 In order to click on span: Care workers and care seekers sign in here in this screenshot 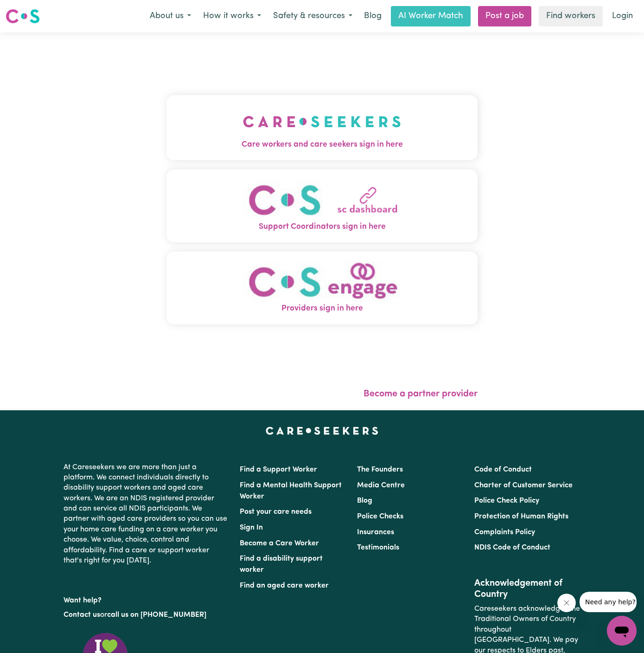, I will do `click(322, 145)`.